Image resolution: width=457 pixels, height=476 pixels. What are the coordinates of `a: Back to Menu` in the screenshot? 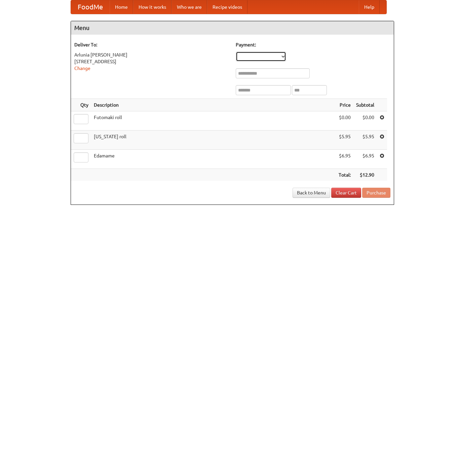 It's located at (311, 193).